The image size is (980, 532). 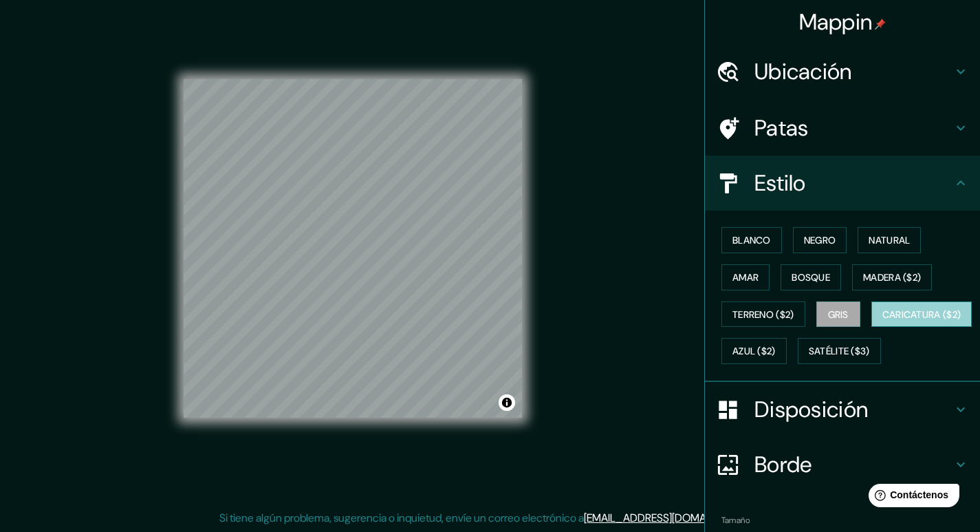 What do you see at coordinates (843, 72) in the screenshot?
I see `div: Ubicación` at bounding box center [843, 72].